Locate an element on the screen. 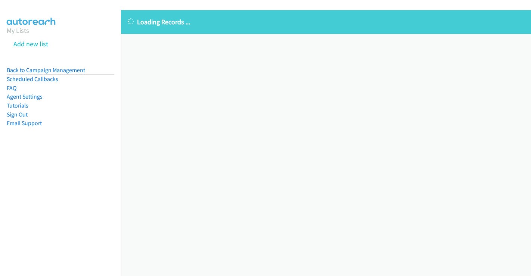  a: Add new list is located at coordinates (31, 44).